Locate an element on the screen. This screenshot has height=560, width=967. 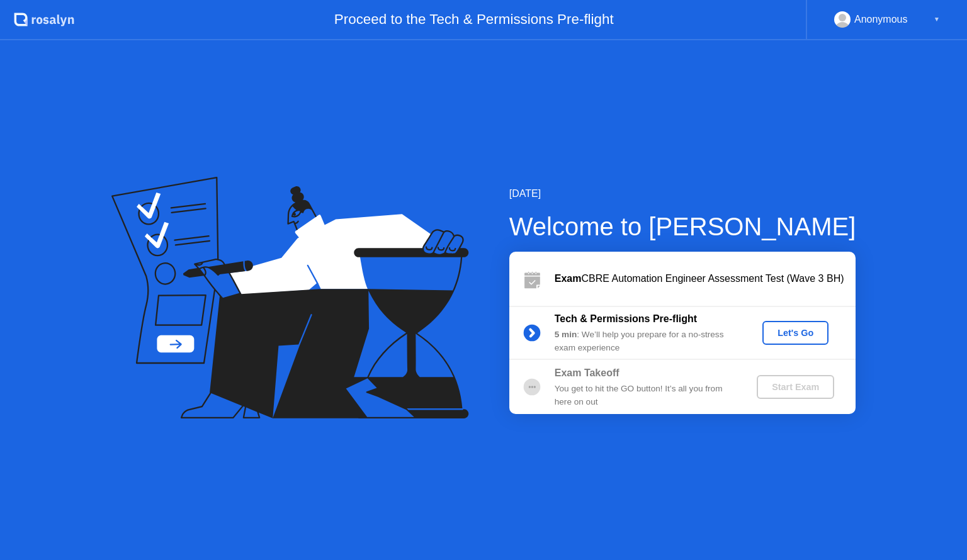
button: Let's Go is located at coordinates (795, 333).